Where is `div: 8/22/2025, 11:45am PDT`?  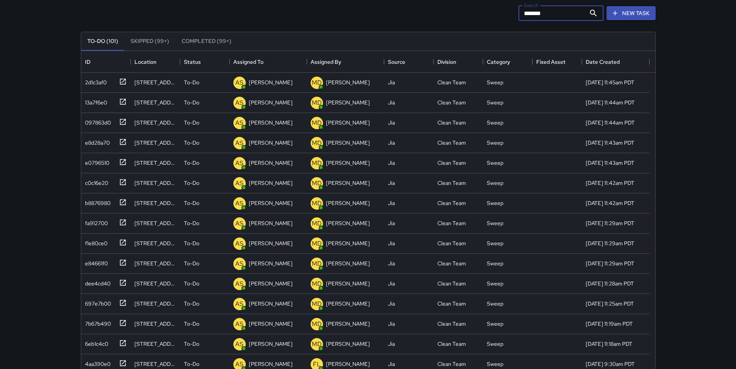 div: 8/22/2025, 11:45am PDT is located at coordinates (610, 82).